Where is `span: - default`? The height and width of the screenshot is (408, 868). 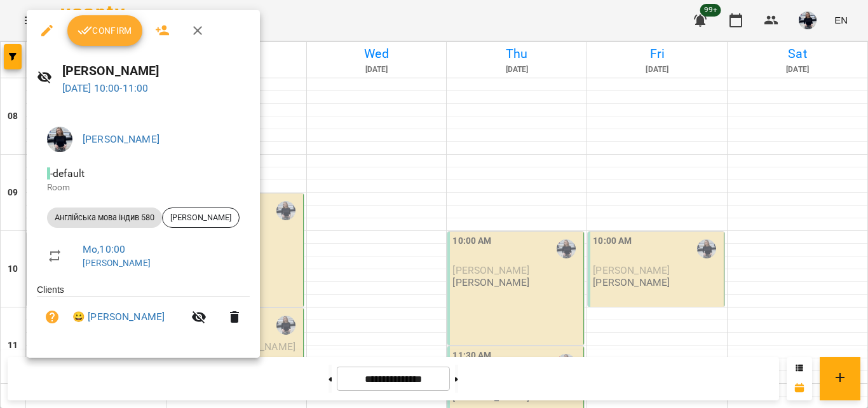 span: - default is located at coordinates (67, 173).